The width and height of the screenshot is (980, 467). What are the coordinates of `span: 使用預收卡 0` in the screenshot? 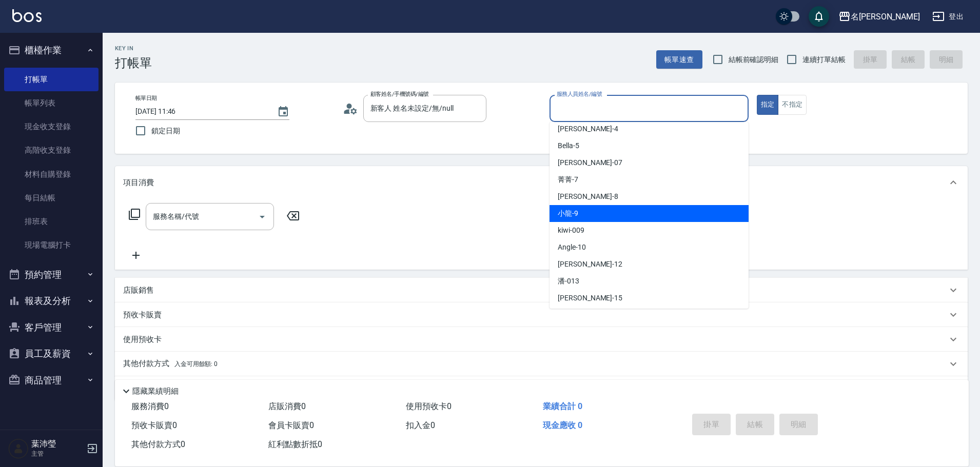 It's located at (428, 406).